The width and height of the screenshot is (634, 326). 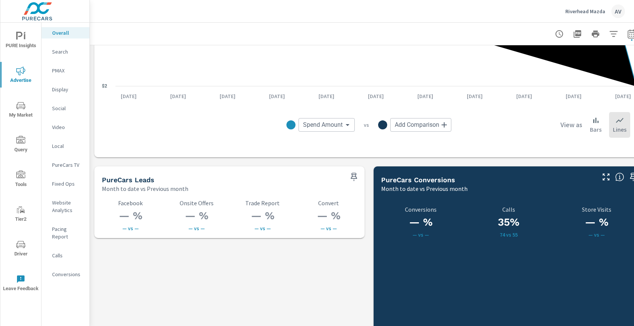 I want to click on div: Search, so click(x=65, y=52).